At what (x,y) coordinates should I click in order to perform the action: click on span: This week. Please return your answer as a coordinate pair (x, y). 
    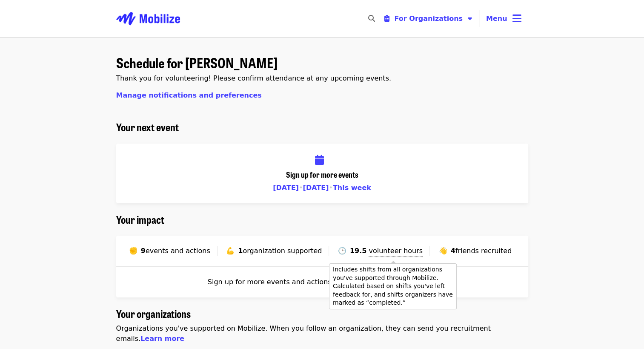
    Looking at the image, I should click on (352, 187).